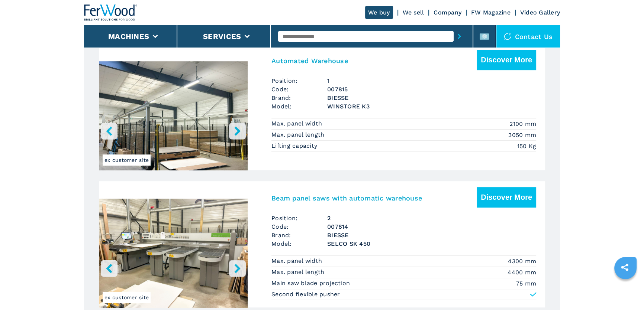  What do you see at coordinates (527, 146) in the screenshot?
I see `em: 150 Kg` at bounding box center [527, 146].